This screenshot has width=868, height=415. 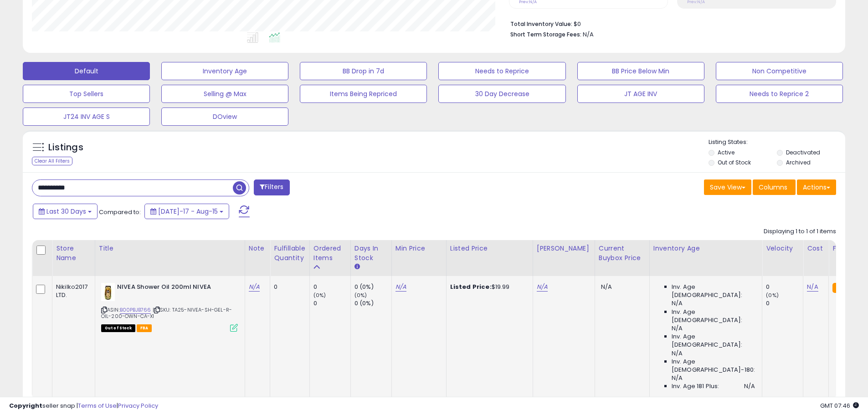 What do you see at coordinates (120, 212) in the screenshot?
I see `span: Compared to:` at bounding box center [120, 212].